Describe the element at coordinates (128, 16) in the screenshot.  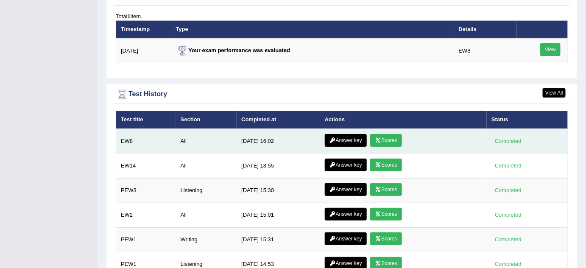
I see `b: 1` at that location.